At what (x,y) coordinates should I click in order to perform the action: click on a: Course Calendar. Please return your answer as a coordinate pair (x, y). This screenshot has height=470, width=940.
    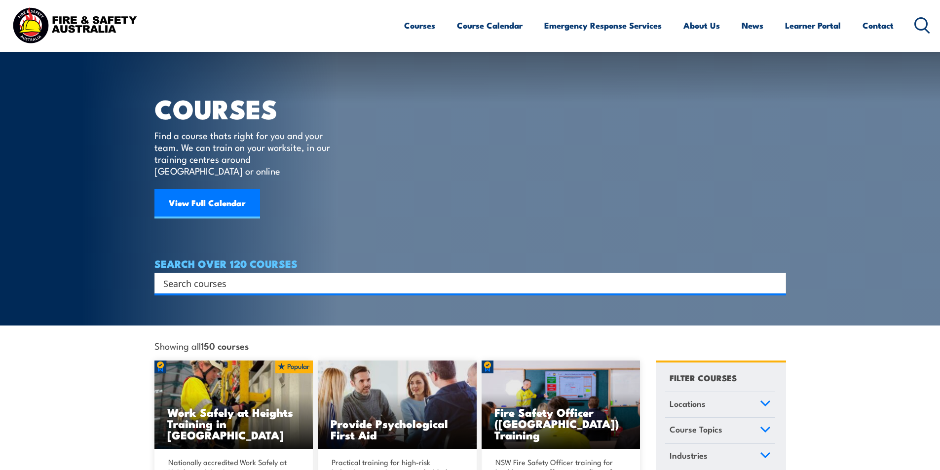
    Looking at the image, I should click on (489, 25).